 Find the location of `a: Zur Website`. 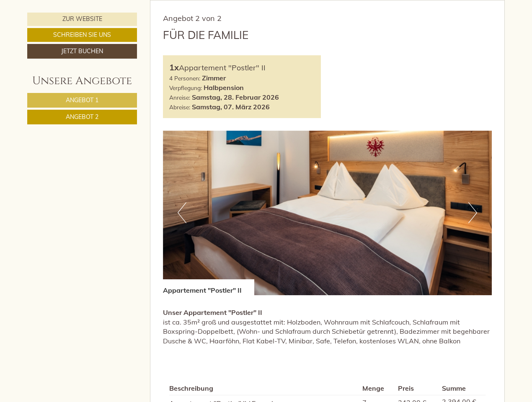

a: Zur Website is located at coordinates (82, 19).